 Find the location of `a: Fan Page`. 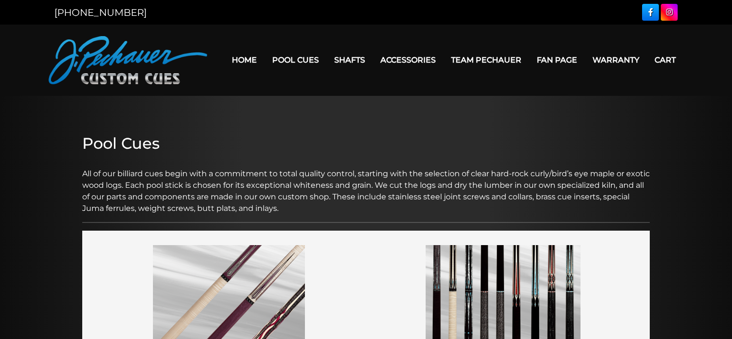

a: Fan Page is located at coordinates (557, 60).